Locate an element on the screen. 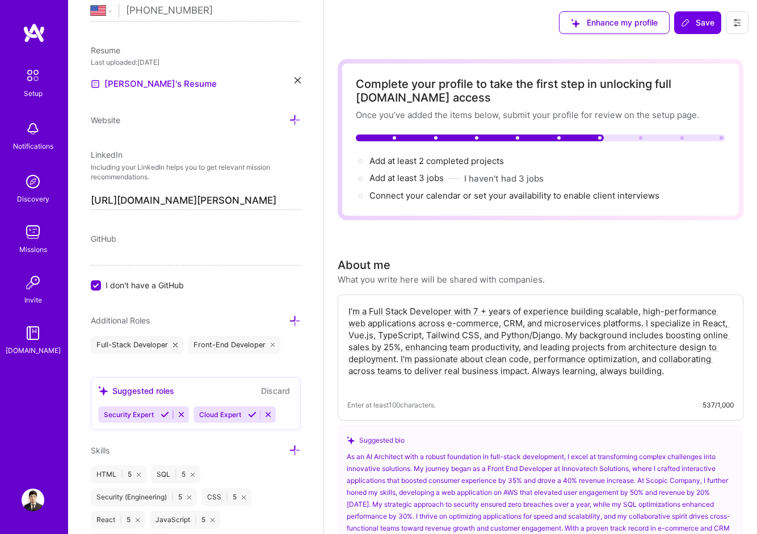 The width and height of the screenshot is (757, 534). span: I don't have a GitHub is located at coordinates (145, 285).